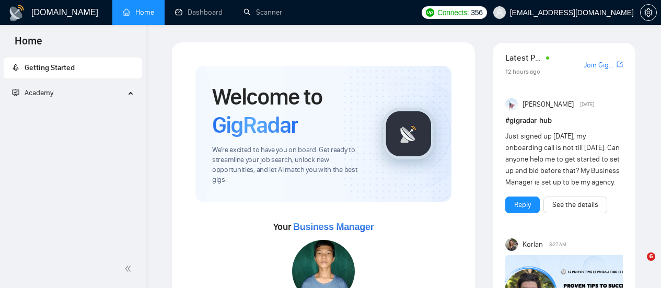 Image resolution: width=661 pixels, height=288 pixels. I want to click on span: 6, so click(651, 257).